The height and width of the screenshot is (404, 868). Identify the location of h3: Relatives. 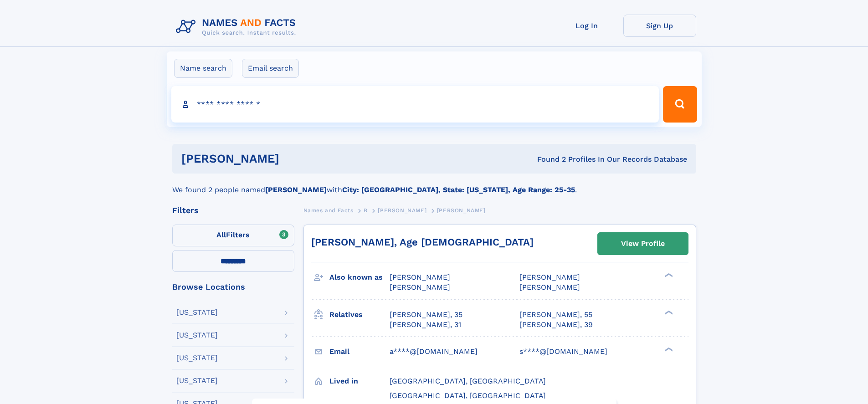
(359, 315).